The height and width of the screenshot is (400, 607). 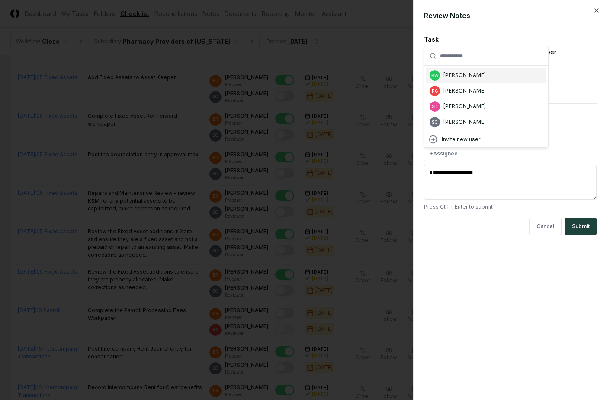 I want to click on div: Task, so click(x=510, y=39).